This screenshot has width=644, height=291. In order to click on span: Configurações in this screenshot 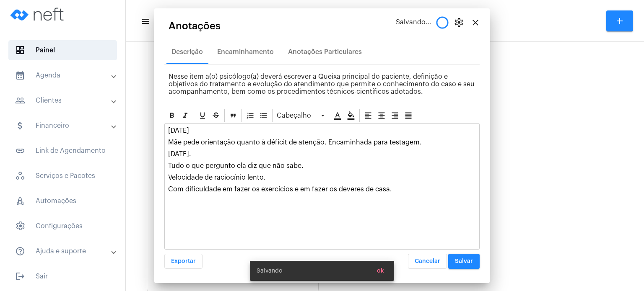, I will do `click(62, 227)`.